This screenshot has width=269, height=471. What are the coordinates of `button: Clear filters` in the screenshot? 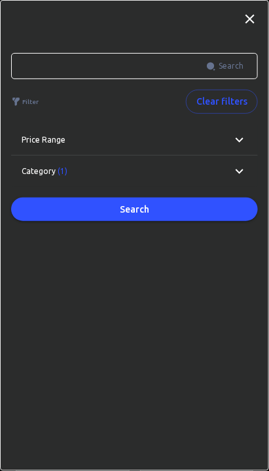 It's located at (222, 101).